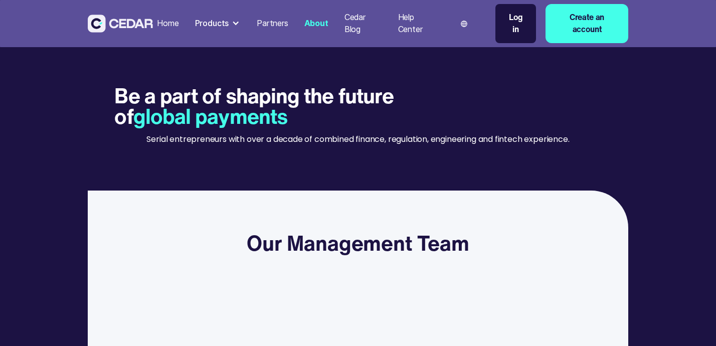  I want to click on p: Serial entrepreneurs with over a decade of combined finance, regulation, engineering and fintech ..., so click(357, 139).